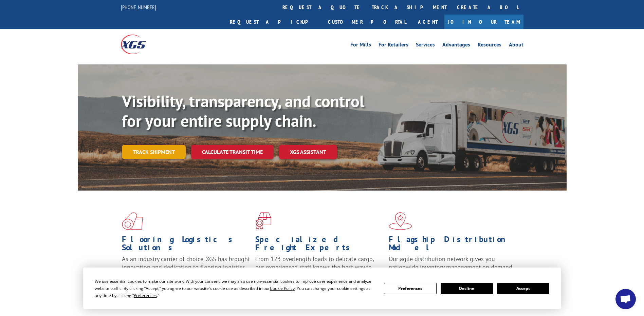 Image resolution: width=644 pixels, height=316 pixels. I want to click on h1: Flagship Distribution Model, so click(453, 245).